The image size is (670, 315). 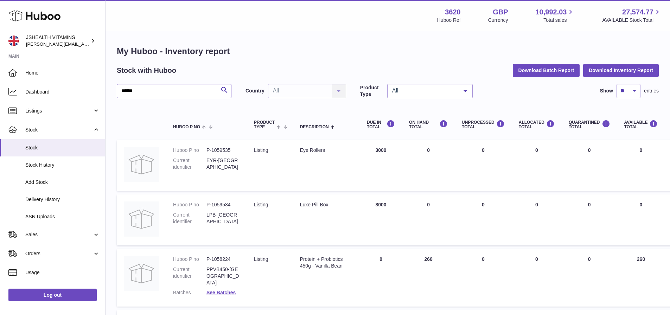 What do you see at coordinates (63, 217) in the screenshot?
I see `span: ASN Uploads` at bounding box center [63, 217].